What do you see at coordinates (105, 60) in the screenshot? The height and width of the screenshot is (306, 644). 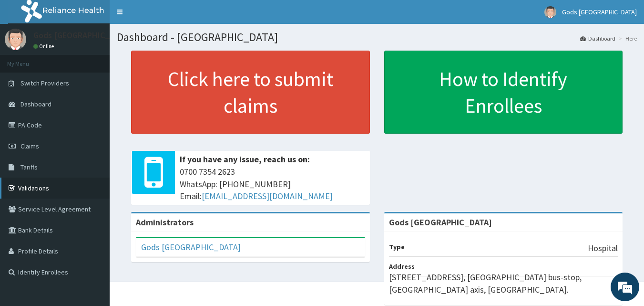 I see `div: Chat with us now` at bounding box center [105, 60].